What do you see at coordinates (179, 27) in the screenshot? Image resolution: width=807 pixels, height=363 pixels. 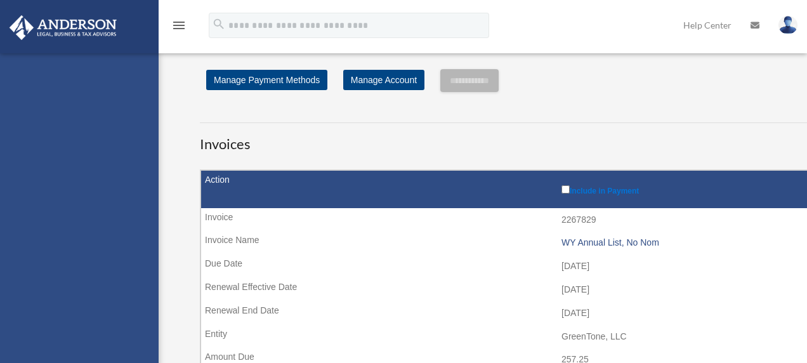 I see `a: menu` at bounding box center [179, 27].